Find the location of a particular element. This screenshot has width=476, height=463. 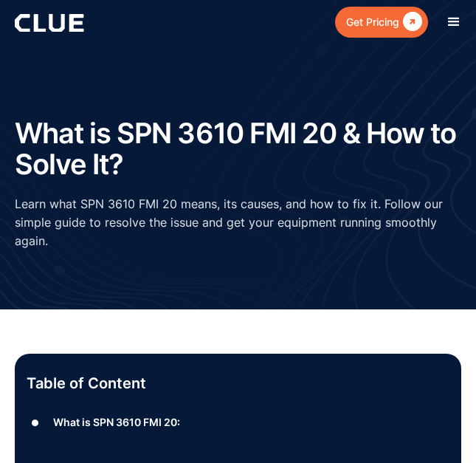

div: Get Pricing is located at coordinates (372, 21).